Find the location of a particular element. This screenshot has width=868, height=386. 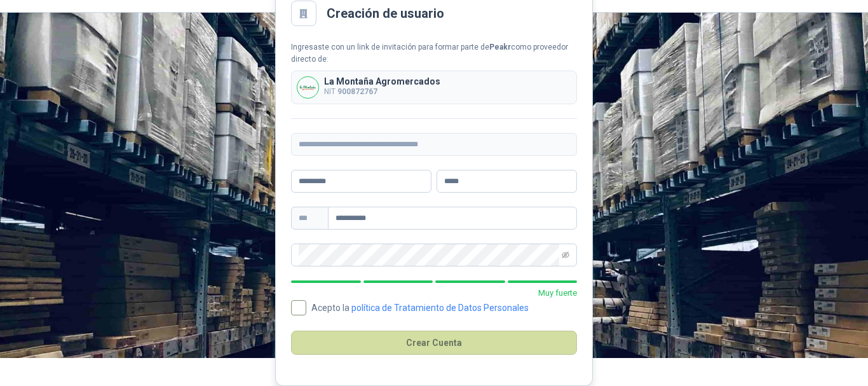

b: Peakr is located at coordinates (500, 47).